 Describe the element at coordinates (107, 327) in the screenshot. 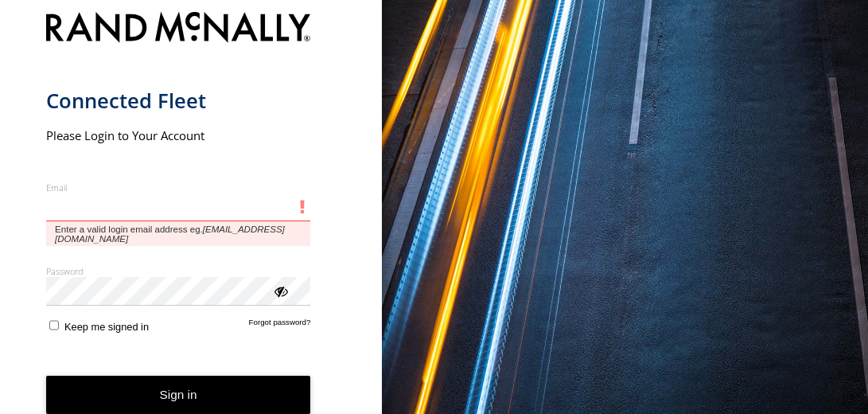

I see `span: Keep me signed in` at that location.